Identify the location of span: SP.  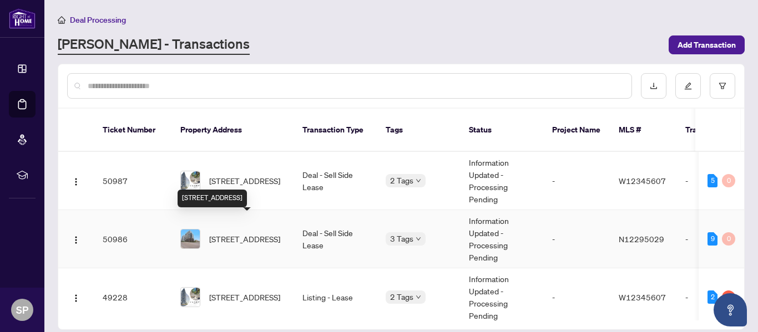
(22, 310).